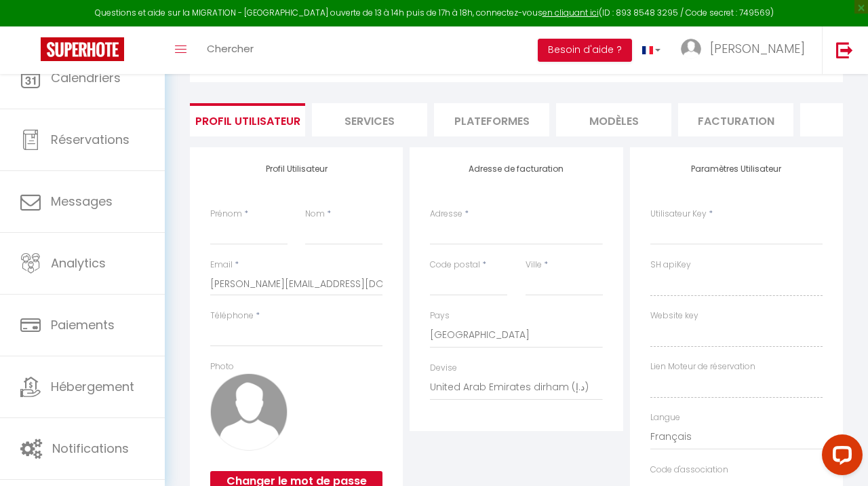  I want to click on span: Paiements, so click(82, 324).